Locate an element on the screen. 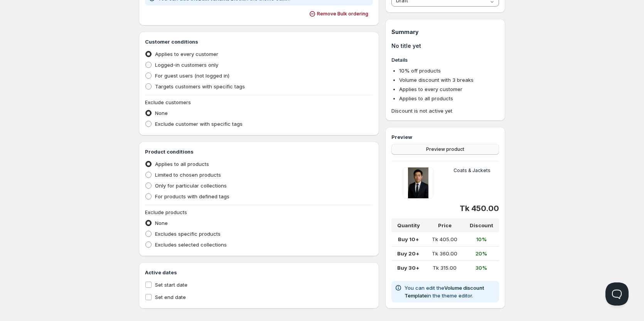  h1: No title yet is located at coordinates (445, 46).